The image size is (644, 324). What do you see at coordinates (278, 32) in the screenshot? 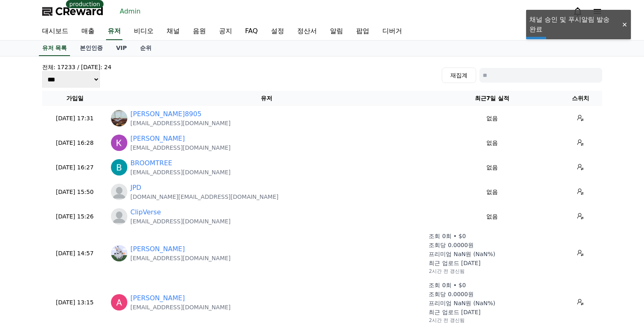
I see `a: 설정` at bounding box center [278, 32].